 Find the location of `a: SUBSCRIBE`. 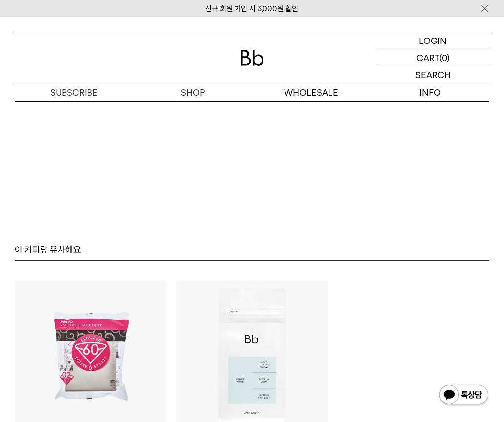

a: SUBSCRIBE is located at coordinates (74, 92).